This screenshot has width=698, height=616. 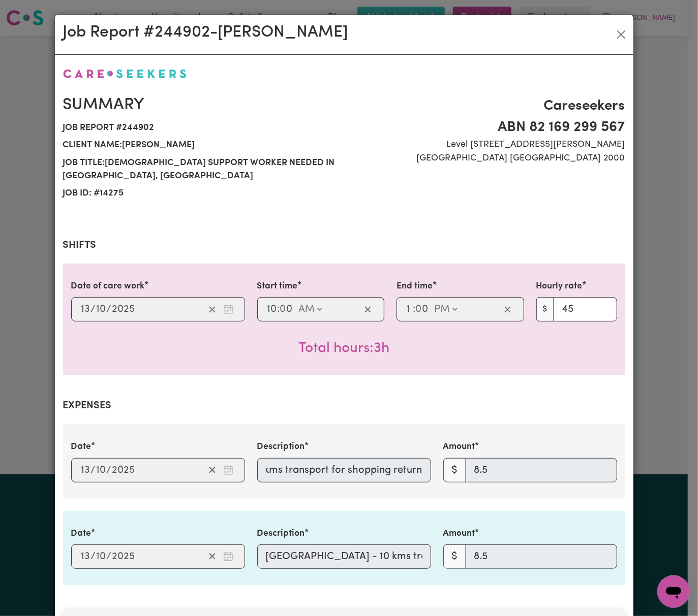 What do you see at coordinates (345, 557) in the screenshot?
I see `input: Mileage - 10 kms transport for shopping return` at bounding box center [345, 557].